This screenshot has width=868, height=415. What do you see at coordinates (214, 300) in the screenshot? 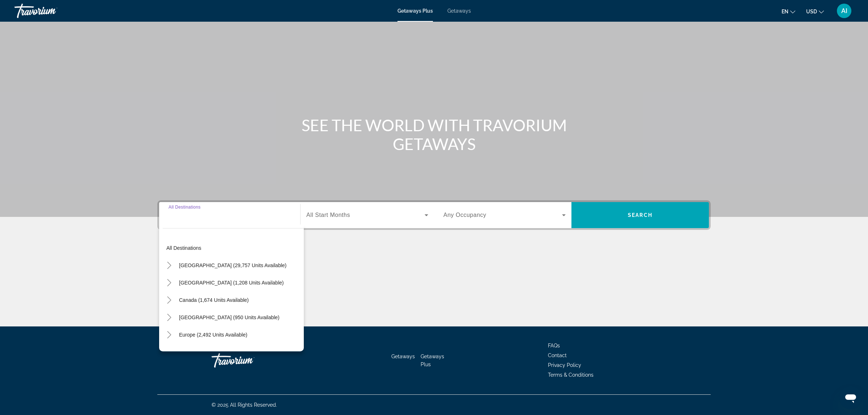
I see `button: Canada (1,674 units available)` at bounding box center [214, 300].